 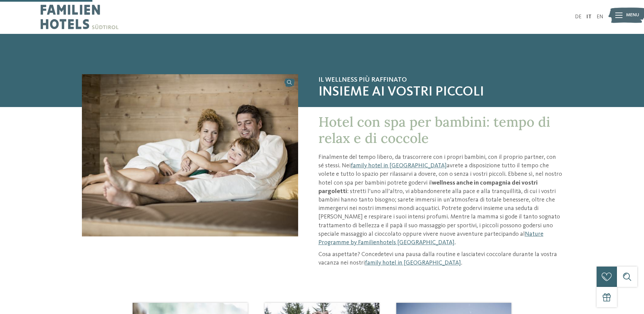 What do you see at coordinates (600, 17) in the screenshot?
I see `a: EN` at bounding box center [600, 17].